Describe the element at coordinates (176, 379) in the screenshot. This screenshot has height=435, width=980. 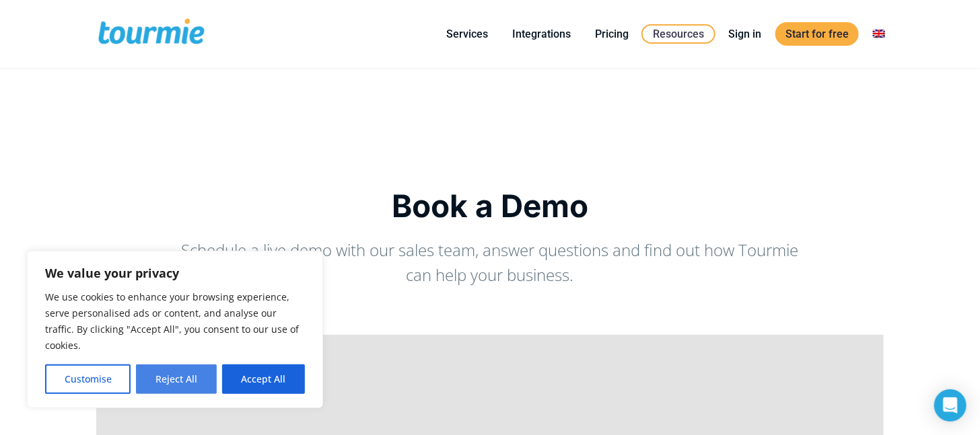
I see `button: Reject All` at that location.